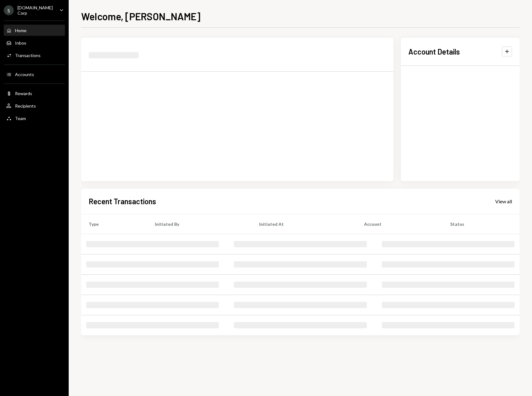 The width and height of the screenshot is (532, 396). Describe the element at coordinates (399, 224) in the screenshot. I see `th: Account` at that location.